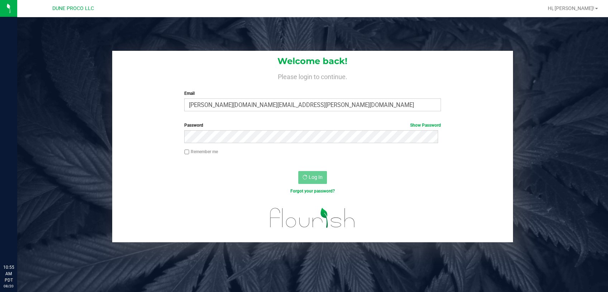  I want to click on span: DUNE PROCO LLC, so click(73, 8).